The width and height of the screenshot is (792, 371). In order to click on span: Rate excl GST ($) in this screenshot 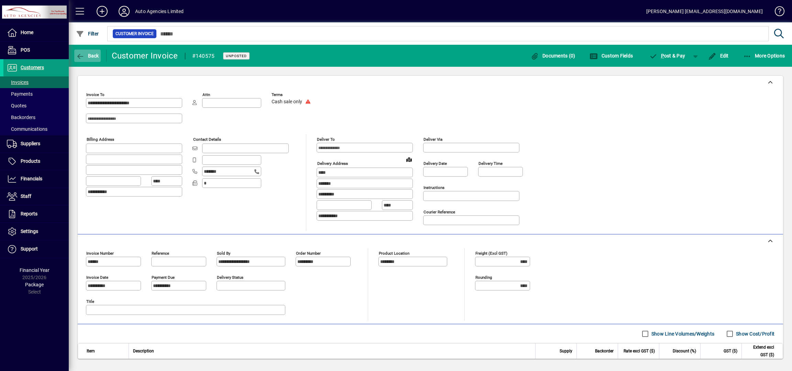, I will do `click(639, 351)`.